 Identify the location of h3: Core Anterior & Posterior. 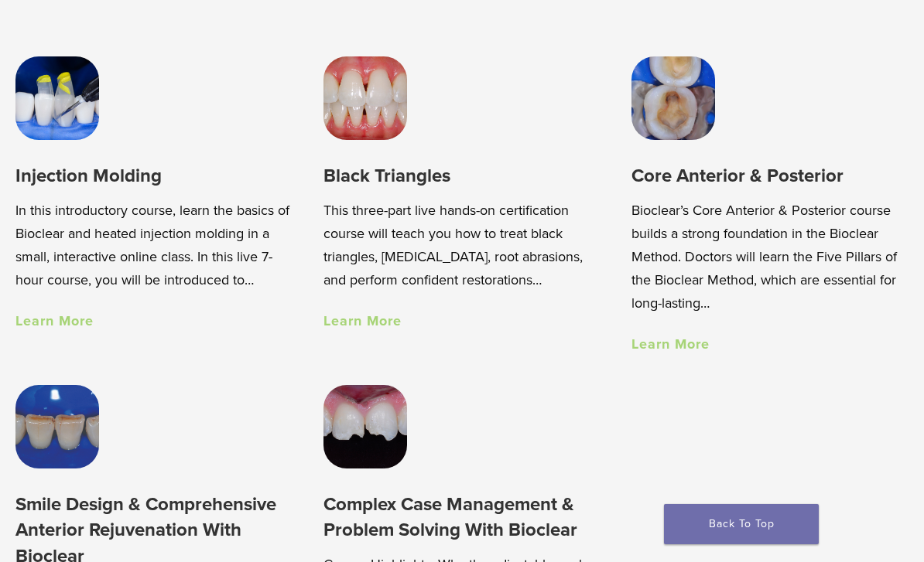
(770, 176).